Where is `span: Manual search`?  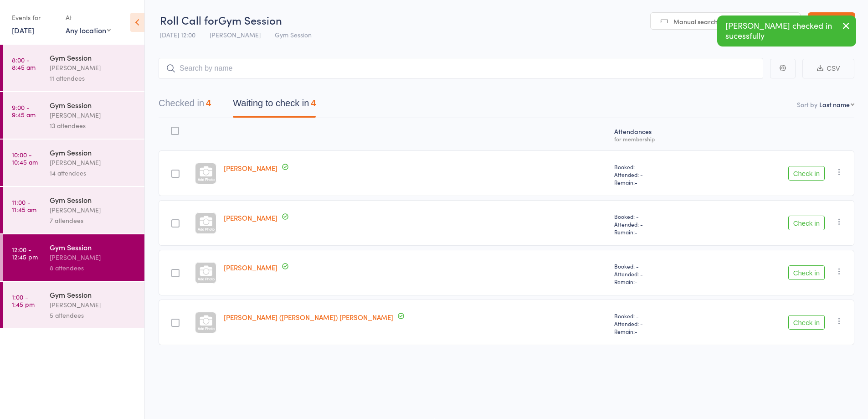 span: Manual search is located at coordinates (695, 21).